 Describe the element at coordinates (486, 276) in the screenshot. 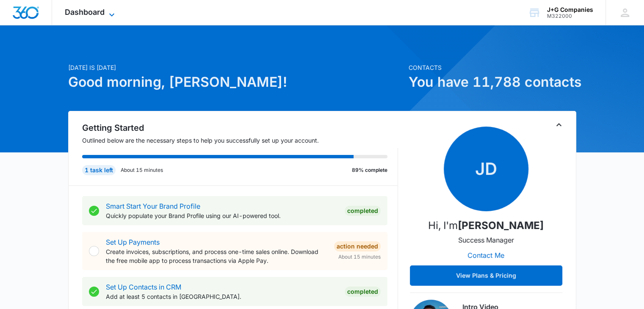

I see `button: View Plans & Pricing` at that location.